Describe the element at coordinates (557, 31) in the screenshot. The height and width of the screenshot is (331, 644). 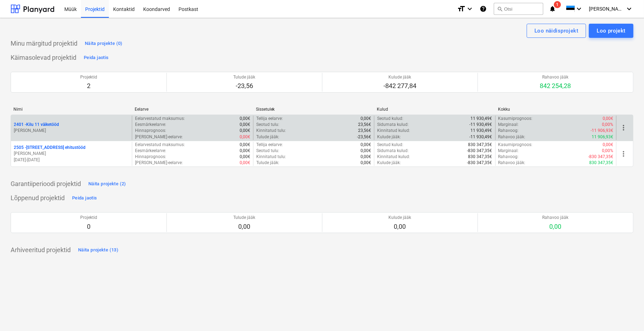
I see `div: Loo näidisprojekt` at that location.